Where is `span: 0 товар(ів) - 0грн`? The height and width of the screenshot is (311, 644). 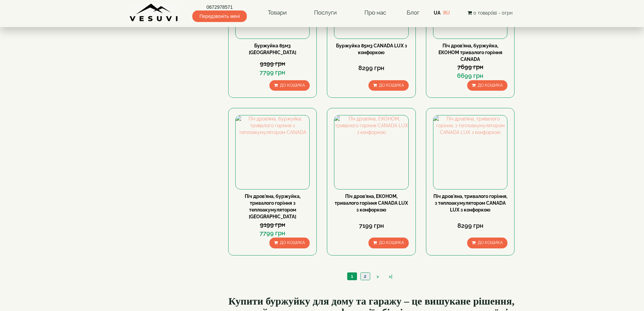
span: 0 товар(ів) - 0грн is located at coordinates (493, 13).